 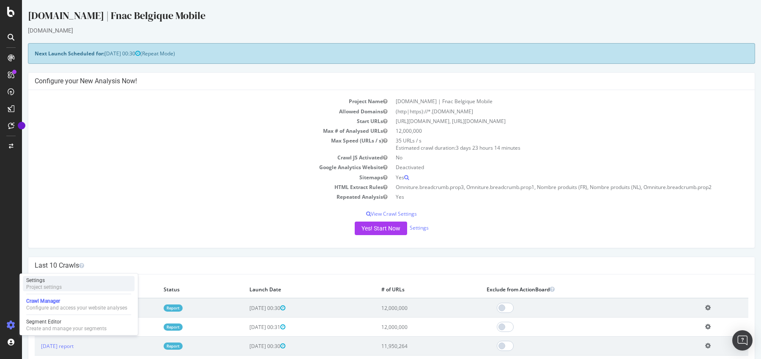 I want to click on div: Open Intercom Messenger, so click(x=743, y=340).